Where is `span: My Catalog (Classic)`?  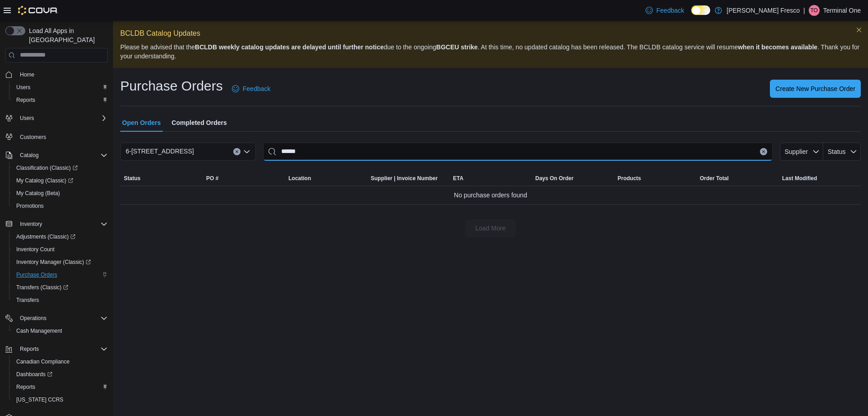
span: My Catalog (Classic) is located at coordinates (60, 181).